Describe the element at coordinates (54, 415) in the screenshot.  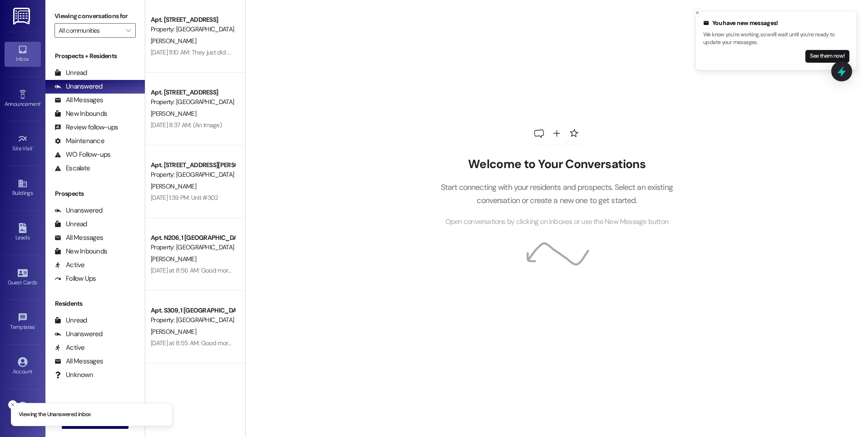
I see `p: Viewing the Unanswered inbox` at that location.